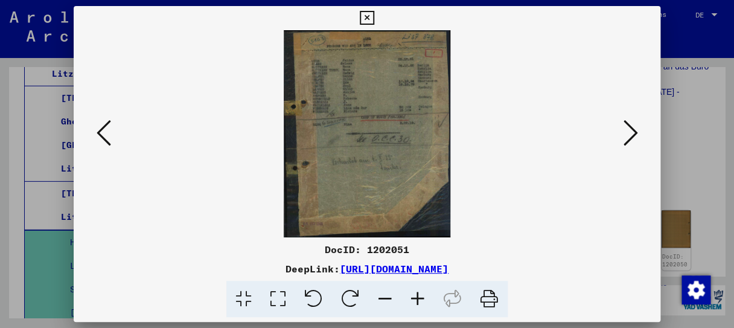 The height and width of the screenshot is (328, 734). What do you see at coordinates (367, 133) in the screenshot?
I see `img: 001.jpg` at bounding box center [367, 133].